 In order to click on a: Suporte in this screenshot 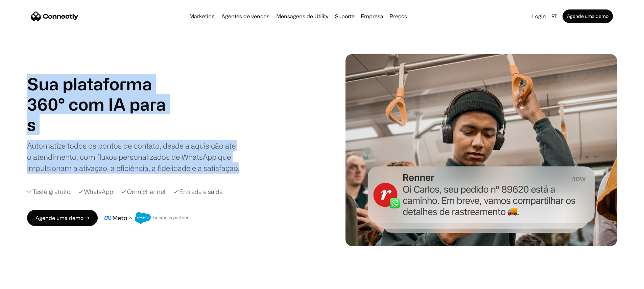, I will do `click(345, 16)`.